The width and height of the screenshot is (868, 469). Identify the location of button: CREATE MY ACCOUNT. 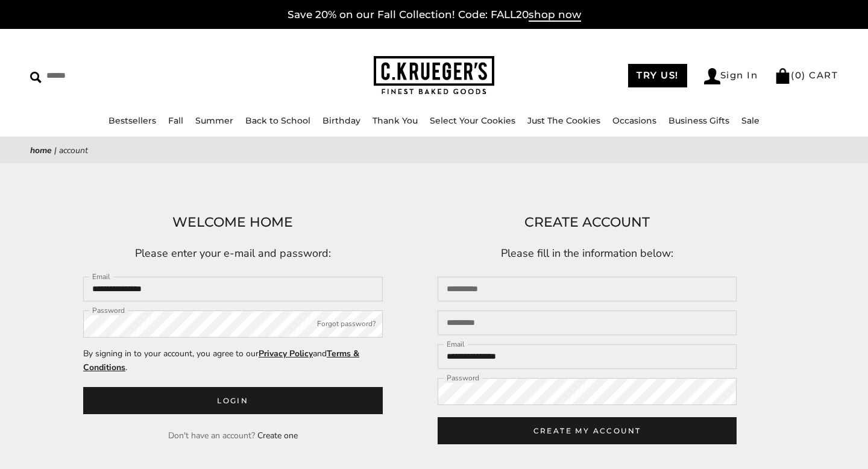
(587, 430).